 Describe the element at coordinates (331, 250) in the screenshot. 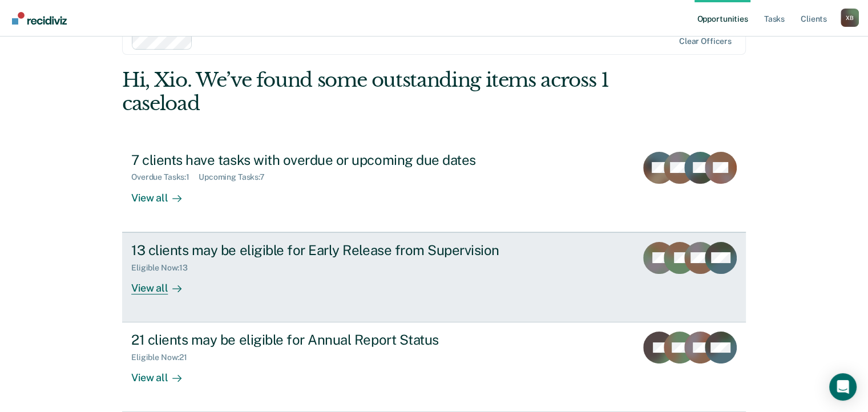

I see `div: 13 clients may be eligible for Early Release from Supervision` at that location.